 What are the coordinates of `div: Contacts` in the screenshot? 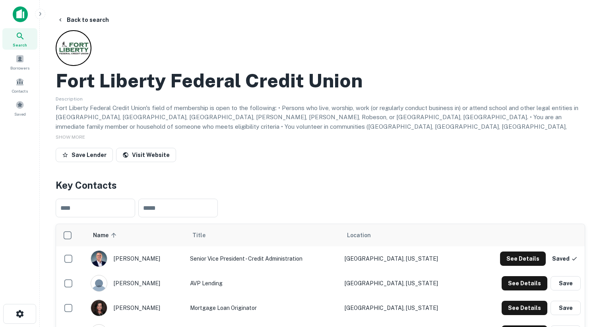 It's located at (20, 85).